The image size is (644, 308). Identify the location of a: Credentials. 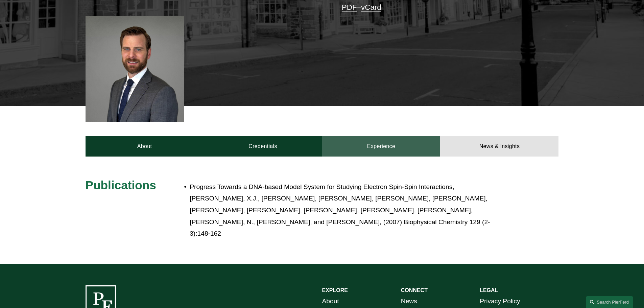
(263, 146).